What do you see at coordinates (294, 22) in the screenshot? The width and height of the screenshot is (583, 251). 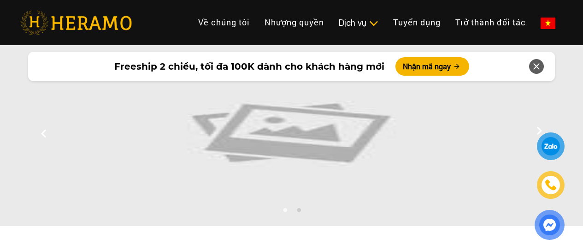 I see `a: Nhượng quyền` at bounding box center [294, 22].